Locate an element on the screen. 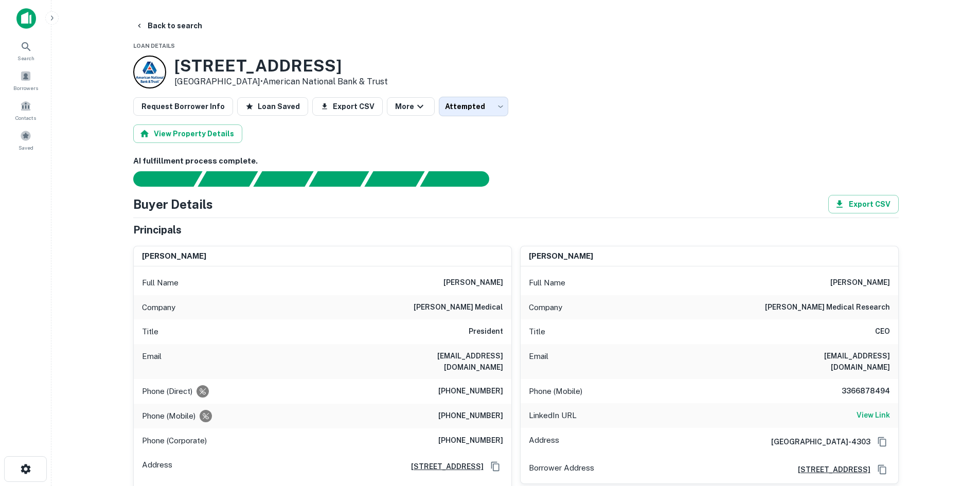  a: Contacts is located at coordinates (26, 110).